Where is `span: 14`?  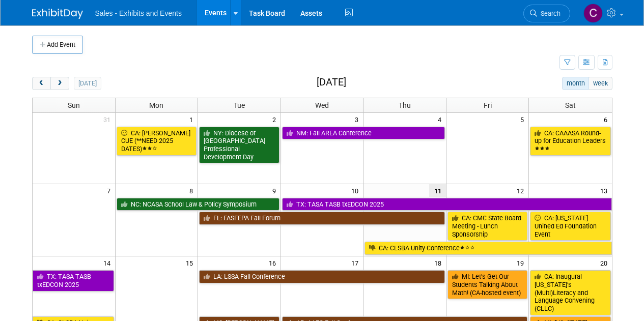
span: 14 is located at coordinates (109, 263).